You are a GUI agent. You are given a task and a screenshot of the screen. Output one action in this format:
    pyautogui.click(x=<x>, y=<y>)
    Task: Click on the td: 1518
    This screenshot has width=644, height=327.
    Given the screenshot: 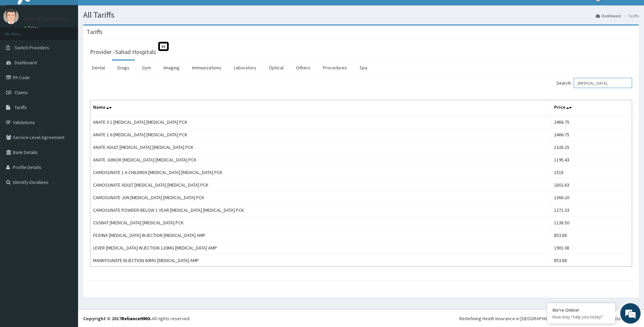 What is the action you would take?
    pyautogui.click(x=591, y=172)
    